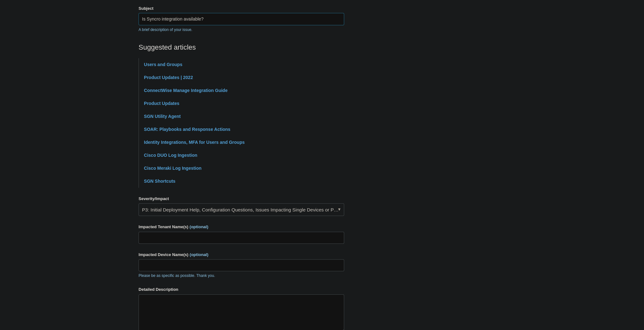  What do you see at coordinates (241, 255) in the screenshot?
I see `label: Impacted Device Name(s)` at bounding box center [241, 255].